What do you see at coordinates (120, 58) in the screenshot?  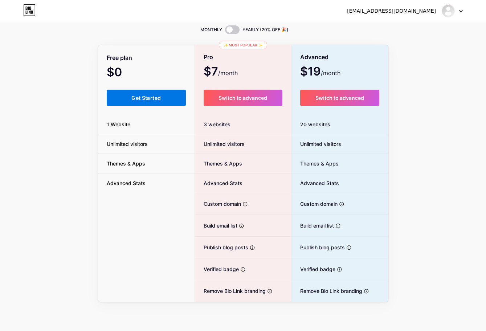 I see `span: Free plan` at bounding box center [120, 58].